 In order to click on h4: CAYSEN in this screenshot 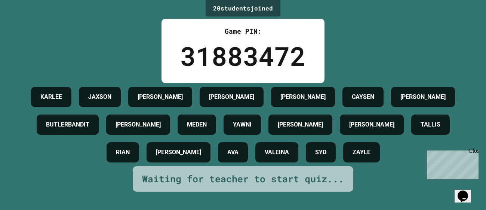, I will do `click(363, 97)`.